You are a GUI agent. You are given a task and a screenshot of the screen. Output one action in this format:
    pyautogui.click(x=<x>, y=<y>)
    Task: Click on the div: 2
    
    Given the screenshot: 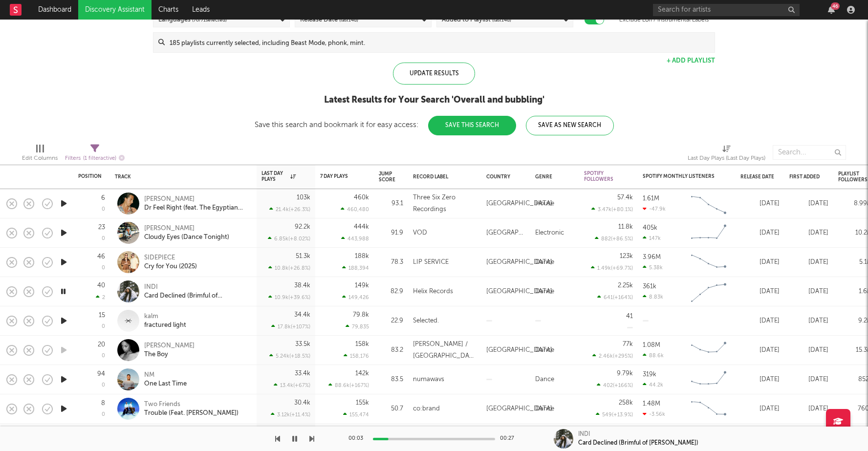 What is the action you would take?
    pyautogui.click(x=100, y=297)
    